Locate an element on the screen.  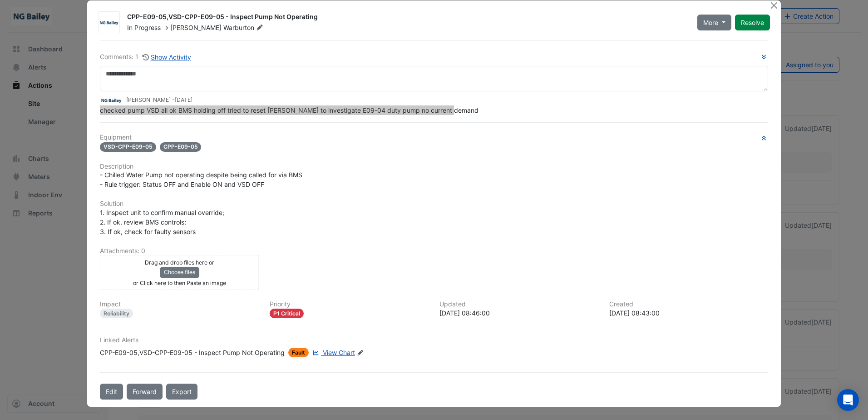
h6: Updated is located at coordinates (519, 304).